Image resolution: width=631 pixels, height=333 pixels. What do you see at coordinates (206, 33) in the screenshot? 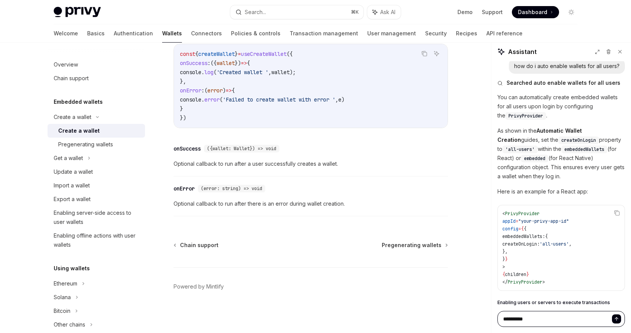
I see `a: Connectors` at bounding box center [206, 33].